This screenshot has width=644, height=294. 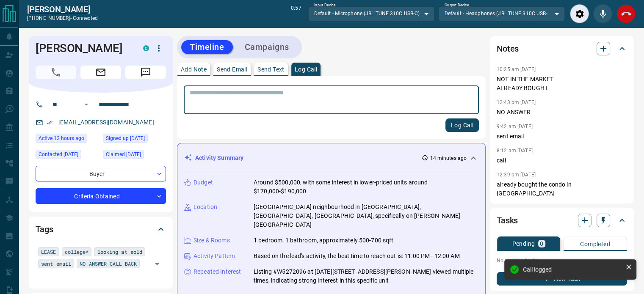 What do you see at coordinates (561, 279) in the screenshot?
I see `button: New Task` at bounding box center [561, 279].